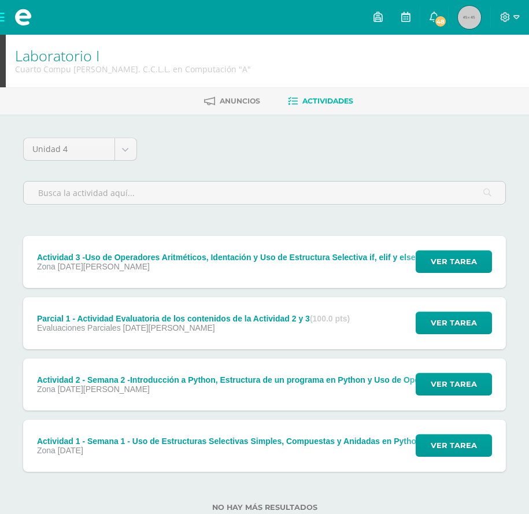 The width and height of the screenshot is (529, 514). Describe the element at coordinates (328, 101) in the screenshot. I see `span: Actividades` at that location.